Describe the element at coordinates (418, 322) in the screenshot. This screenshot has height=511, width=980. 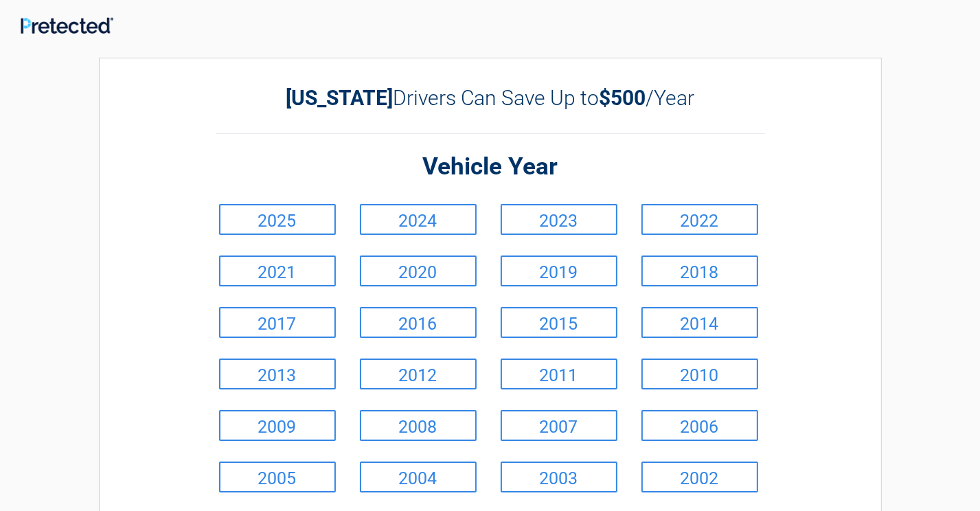
I see `a: 2016` at that location.